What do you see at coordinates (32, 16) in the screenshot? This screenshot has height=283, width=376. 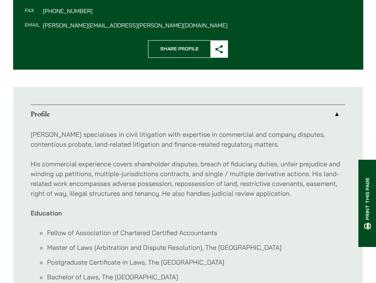 I see `dt: Fax` at bounding box center [32, 16].